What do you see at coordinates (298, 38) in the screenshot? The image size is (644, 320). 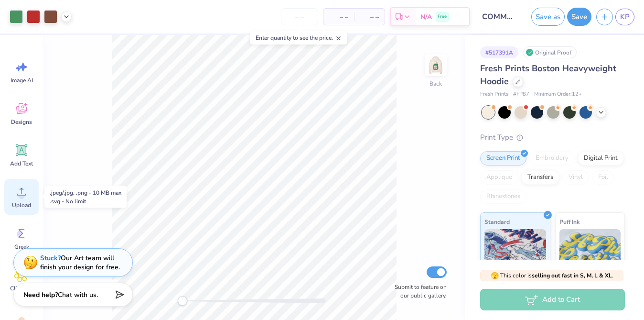 I see `div: Enter quantity to see the price.` at bounding box center [298, 38].